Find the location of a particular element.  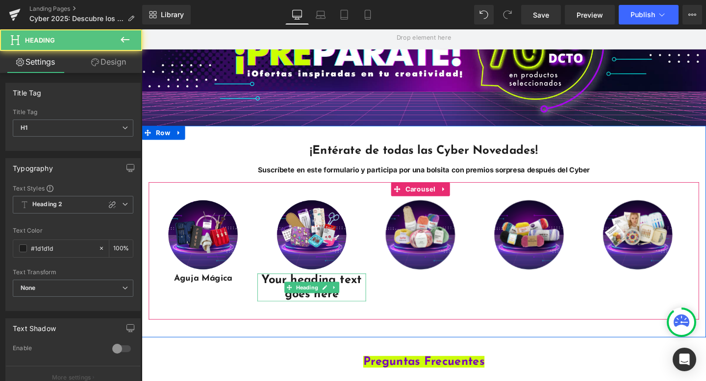

a: Desktop is located at coordinates (297, 15).